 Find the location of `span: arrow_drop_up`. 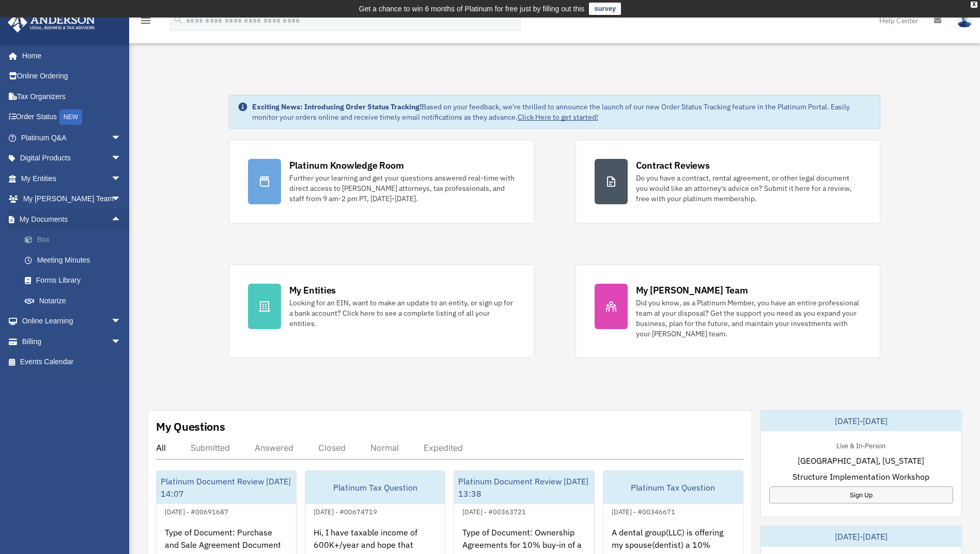

span: arrow_drop_up is located at coordinates (121, 219).